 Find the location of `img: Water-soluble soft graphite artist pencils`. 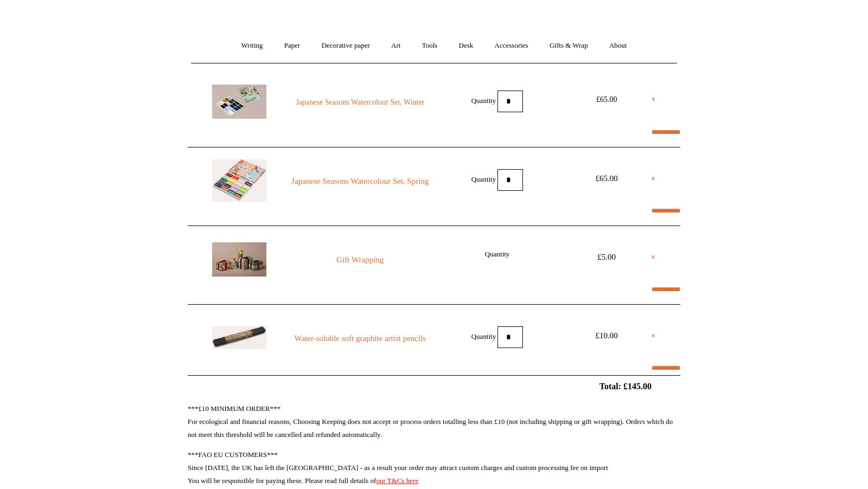

img: Water-soluble soft graphite artist pencils is located at coordinates (239, 338).